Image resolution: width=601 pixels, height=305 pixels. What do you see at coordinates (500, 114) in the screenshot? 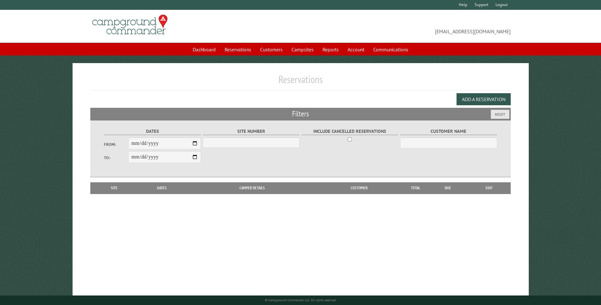
I see `button: Reset` at bounding box center [500, 114].